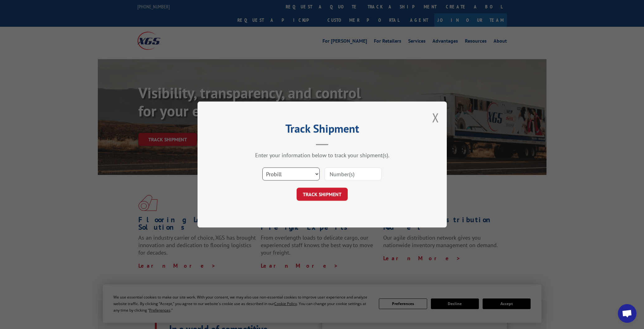 The image size is (644, 329). Describe the element at coordinates (322, 194) in the screenshot. I see `button: TRACK SHIPMENT` at that location.